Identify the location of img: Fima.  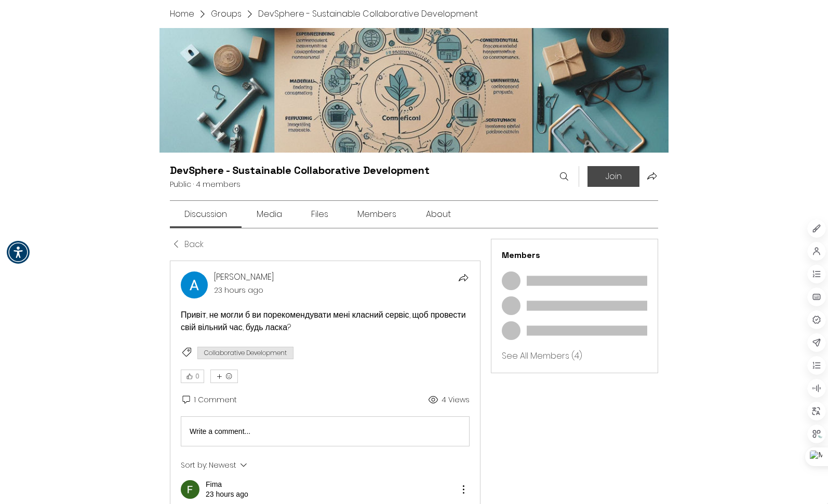
(190, 489).